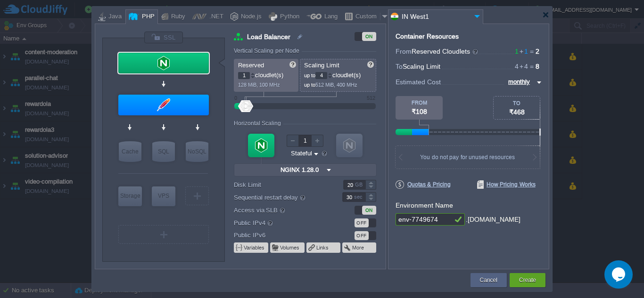 This screenshot has height=298, width=644. I want to click on span: 128 MiB, 100 MHz, so click(259, 85).